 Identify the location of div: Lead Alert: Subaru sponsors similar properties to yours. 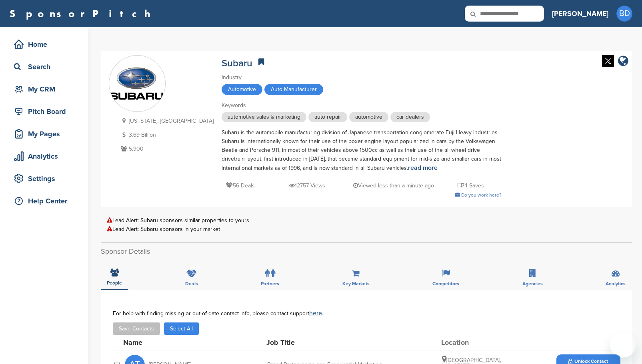
(366, 220).